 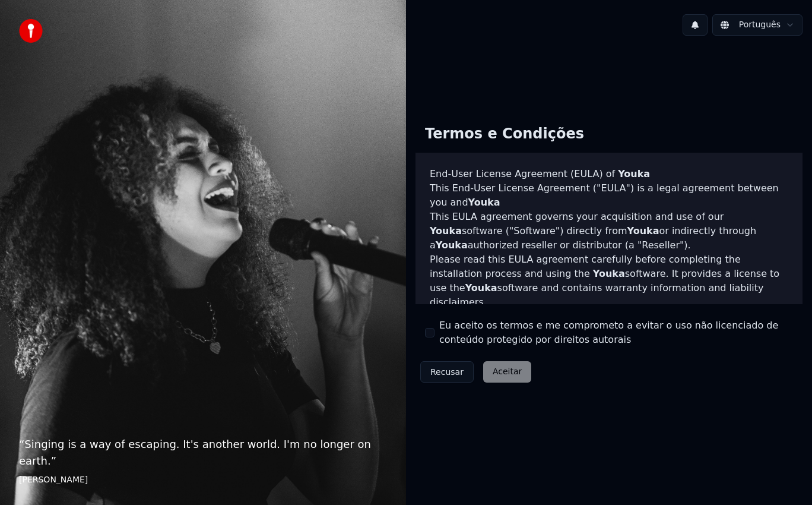 I want to click on p: Please read this EULA agreement carefully before completing the installation process and using th..., so click(x=609, y=281).